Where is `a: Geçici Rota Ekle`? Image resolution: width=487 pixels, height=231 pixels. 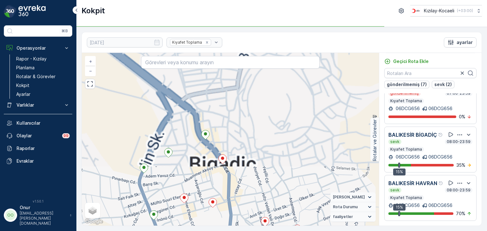
a: Geçici Rota Ekle is located at coordinates (406, 61).